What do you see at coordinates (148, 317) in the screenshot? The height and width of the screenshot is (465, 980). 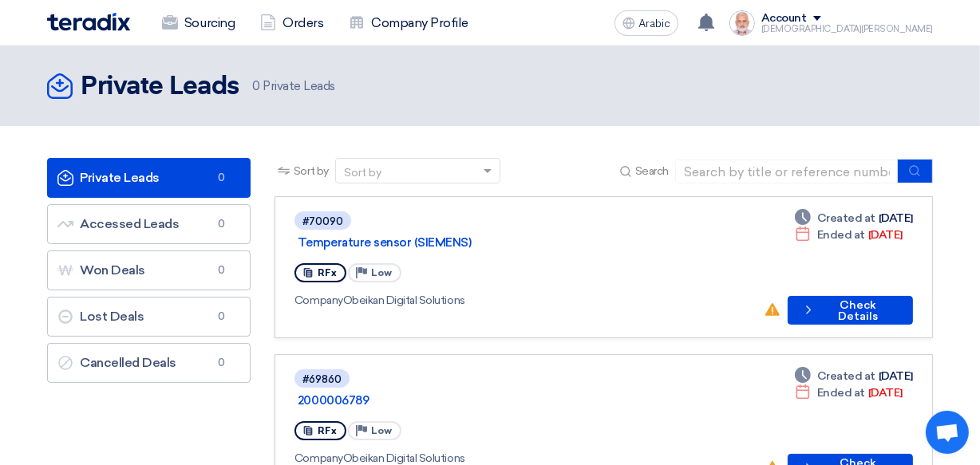 I see `a: Lost Deals0` at bounding box center [148, 317].